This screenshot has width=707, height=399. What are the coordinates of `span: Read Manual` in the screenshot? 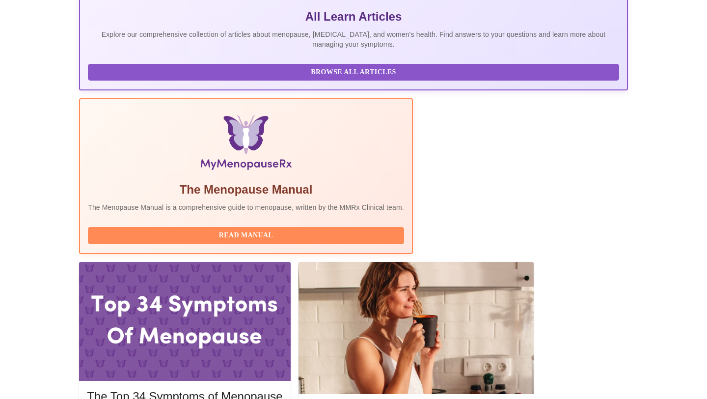 It's located at (246, 235).